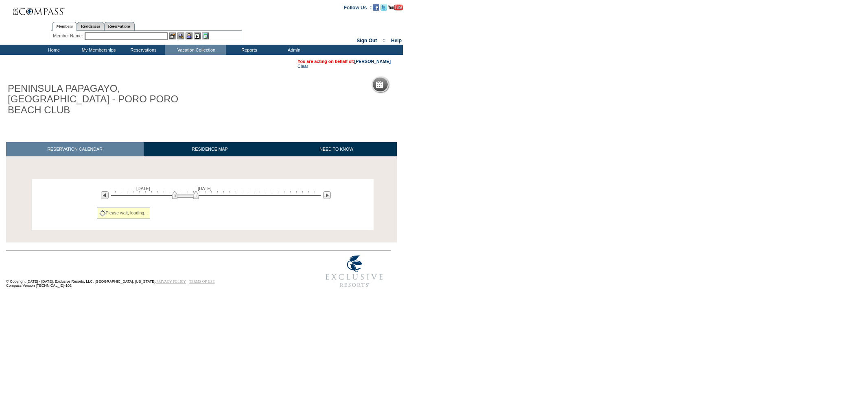 Image resolution: width=868 pixels, height=411 pixels. I want to click on td: Reservations, so click(142, 49).